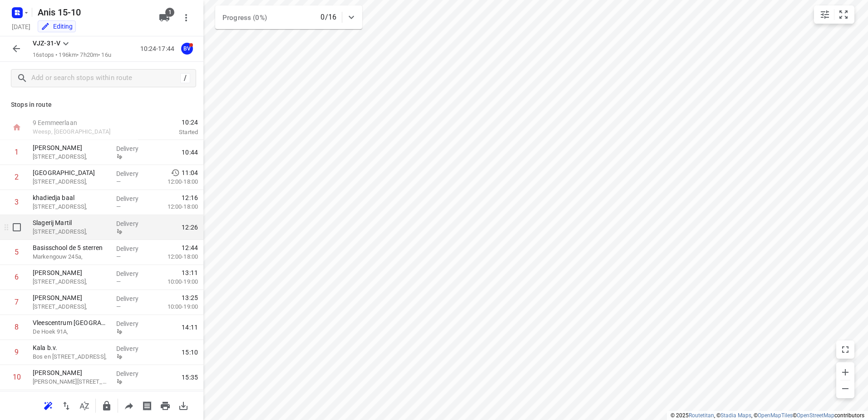  I want to click on button: Map settings, so click(825, 15).